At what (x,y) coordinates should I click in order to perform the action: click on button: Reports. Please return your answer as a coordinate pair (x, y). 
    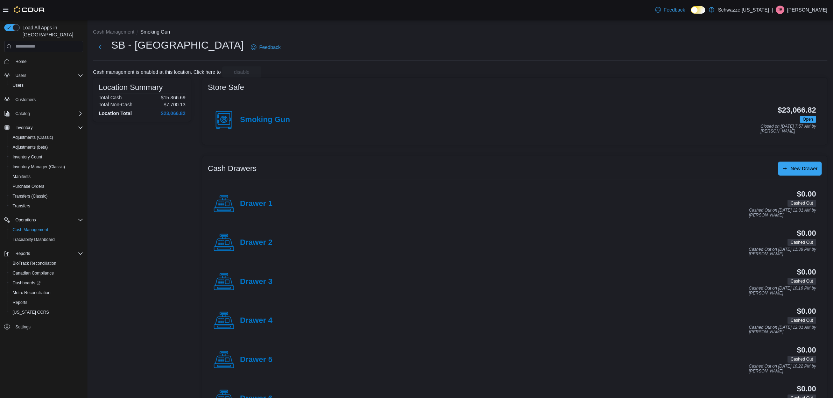
    Looking at the image, I should click on (44, 254).